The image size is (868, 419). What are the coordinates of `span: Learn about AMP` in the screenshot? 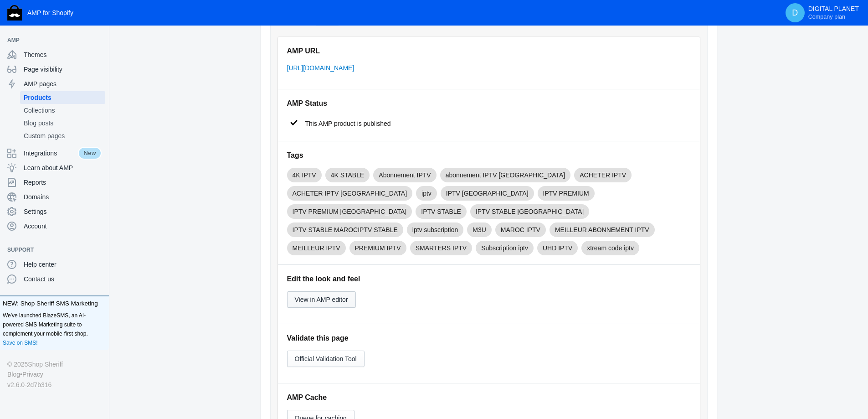 It's located at (62, 168).